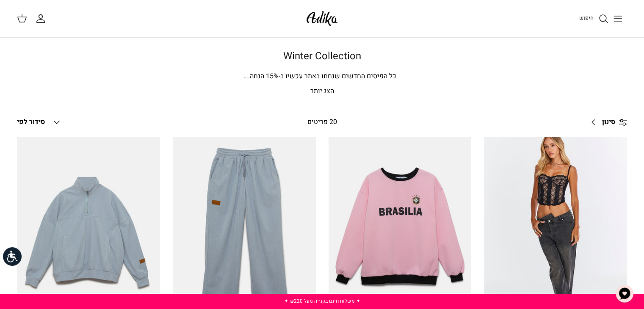 This screenshot has width=644, height=309. Describe the element at coordinates (322, 18) in the screenshot. I see `a: Adika IL` at that location.